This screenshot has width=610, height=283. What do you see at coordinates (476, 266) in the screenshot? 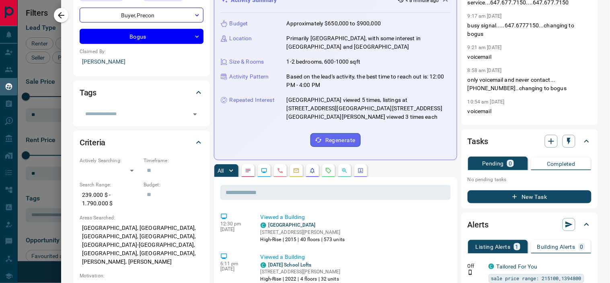
I see `p: Off` at bounding box center [476, 266].